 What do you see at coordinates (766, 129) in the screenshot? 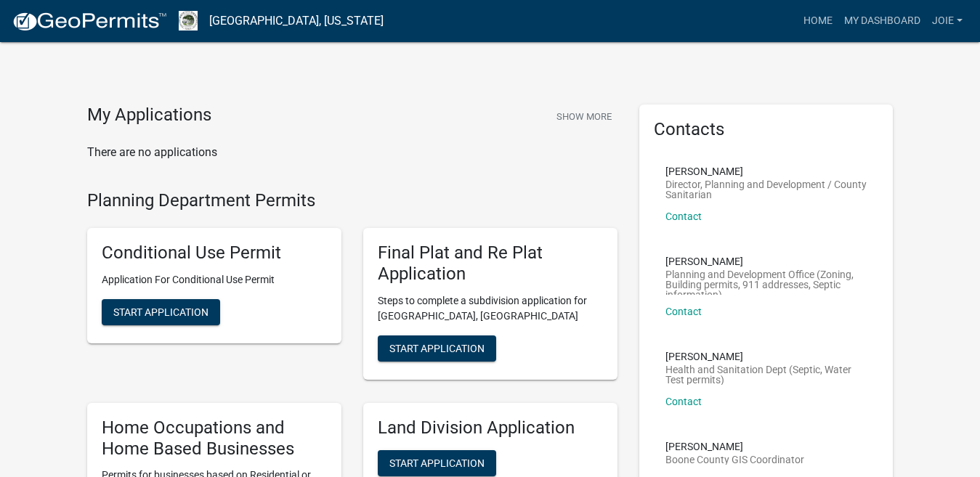
I see `h5: Contacts` at bounding box center [766, 129].